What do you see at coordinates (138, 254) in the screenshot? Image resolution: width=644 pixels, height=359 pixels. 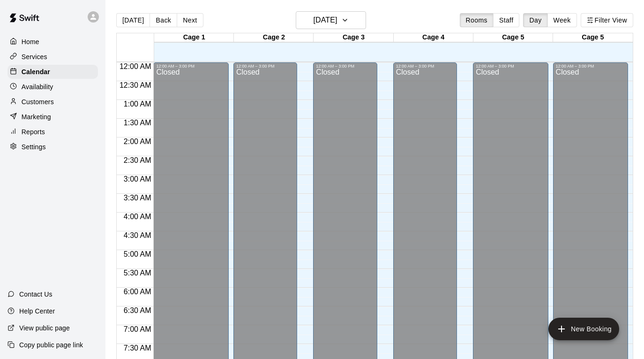 I see `span: 5:00 AM` at bounding box center [138, 254].